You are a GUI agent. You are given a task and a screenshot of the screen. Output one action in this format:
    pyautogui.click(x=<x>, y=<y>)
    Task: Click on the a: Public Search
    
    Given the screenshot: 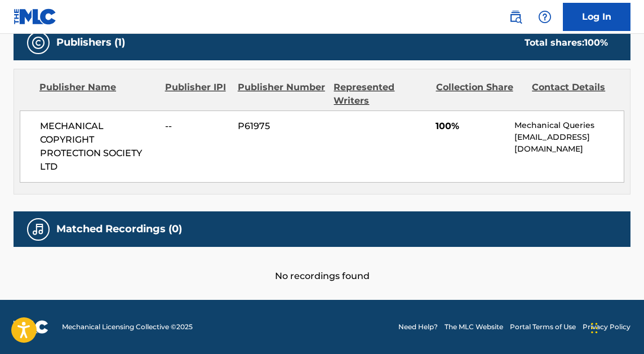 What is the action you would take?
    pyautogui.click(x=515, y=17)
    